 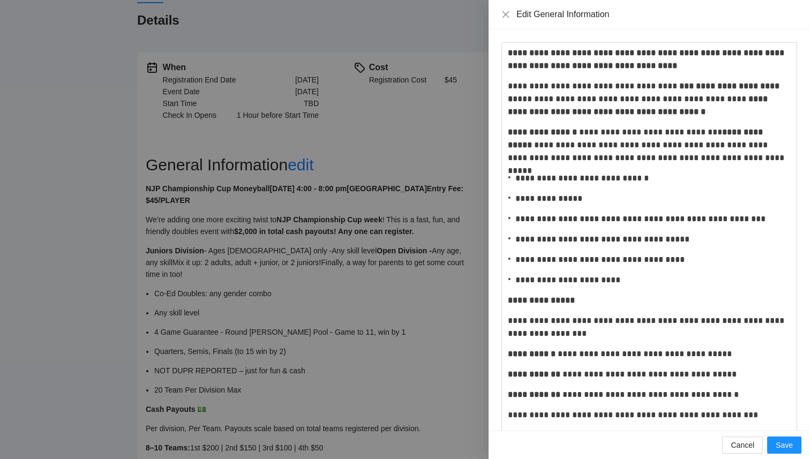 I want to click on span: Cancel, so click(x=743, y=445).